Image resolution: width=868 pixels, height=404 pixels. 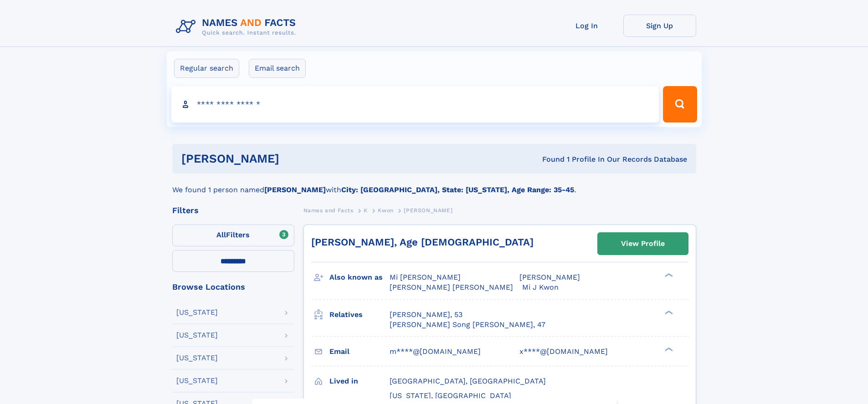 What do you see at coordinates (415, 104) in the screenshot?
I see `input: search input` at bounding box center [415, 104].